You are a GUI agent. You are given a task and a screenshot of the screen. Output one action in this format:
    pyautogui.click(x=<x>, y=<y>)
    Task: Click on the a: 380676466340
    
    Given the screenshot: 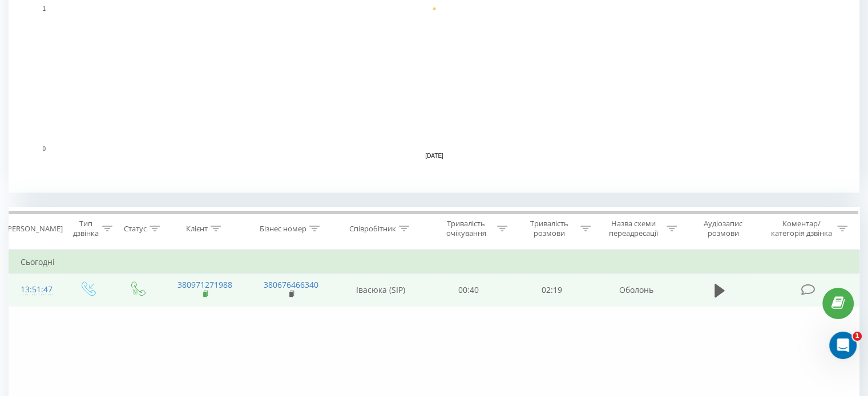 What is the action you would take?
    pyautogui.click(x=291, y=284)
    